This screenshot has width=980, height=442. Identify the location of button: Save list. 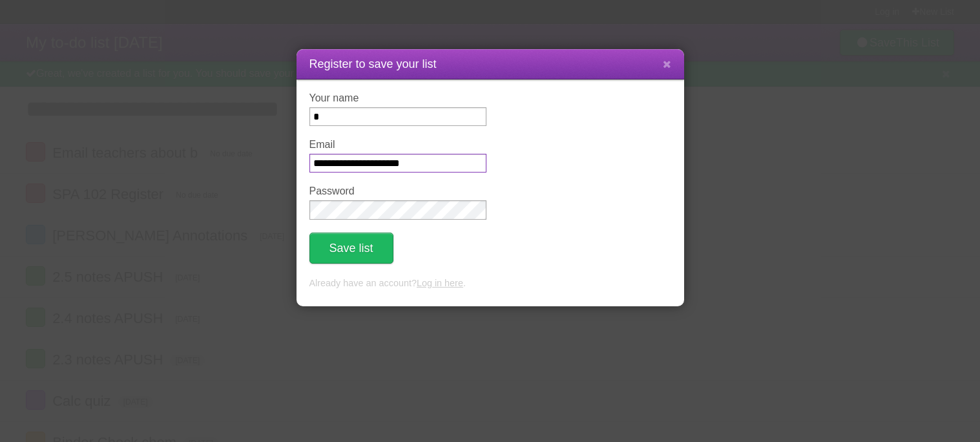
(351, 248).